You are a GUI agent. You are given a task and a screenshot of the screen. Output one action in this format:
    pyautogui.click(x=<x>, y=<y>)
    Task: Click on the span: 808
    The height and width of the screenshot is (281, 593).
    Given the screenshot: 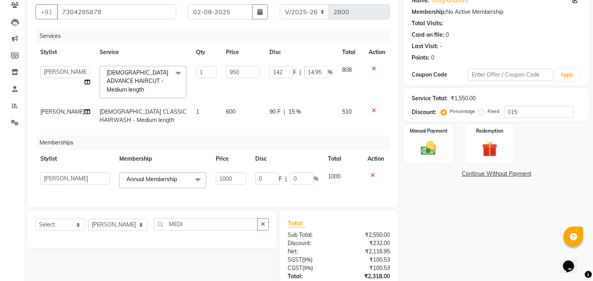 What is the action you would take?
    pyautogui.click(x=347, y=70)
    